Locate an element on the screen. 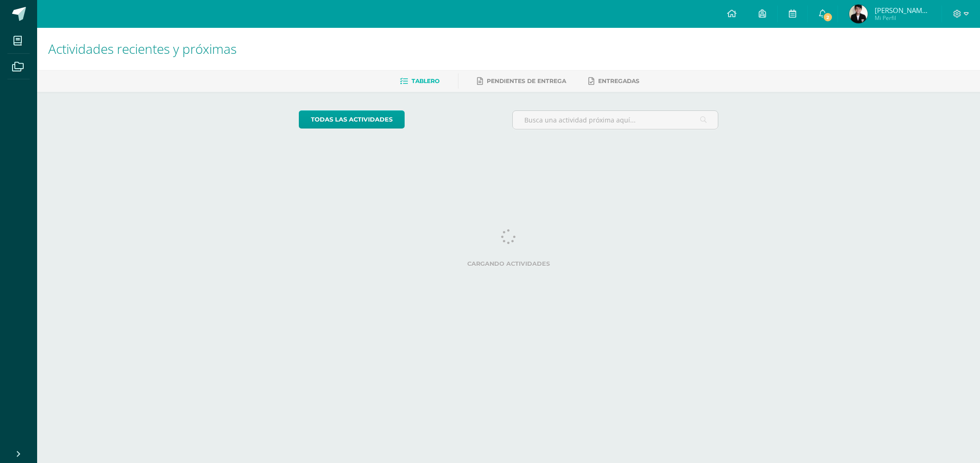 This screenshot has height=463, width=980. label: Cargando actividades is located at coordinates (509, 263).